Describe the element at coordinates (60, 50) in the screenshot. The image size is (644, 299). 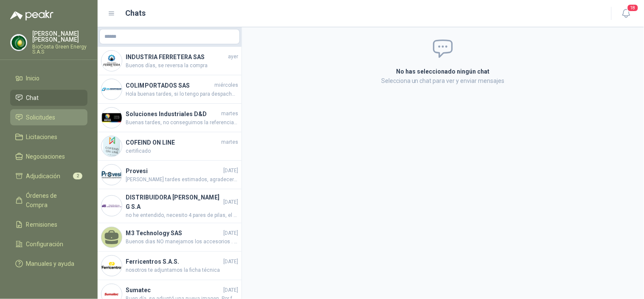
I see `p: BioCosta Green Energy S.A.S` at that location.